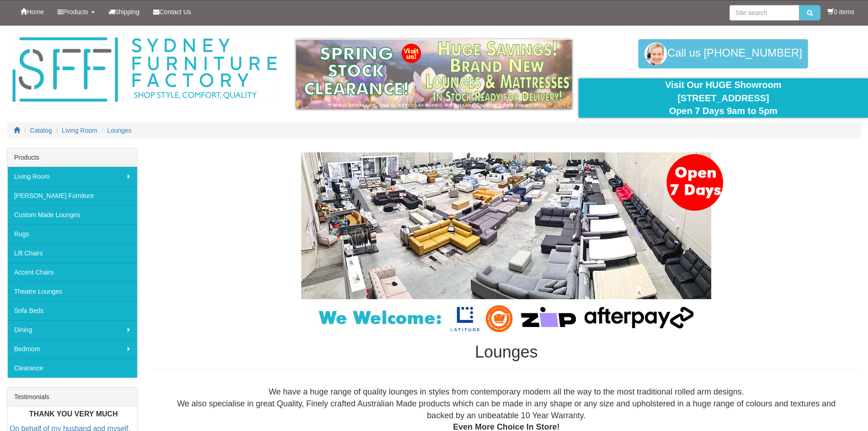  Describe the element at coordinates (32, 12) in the screenshot. I see `a: Home` at that location.